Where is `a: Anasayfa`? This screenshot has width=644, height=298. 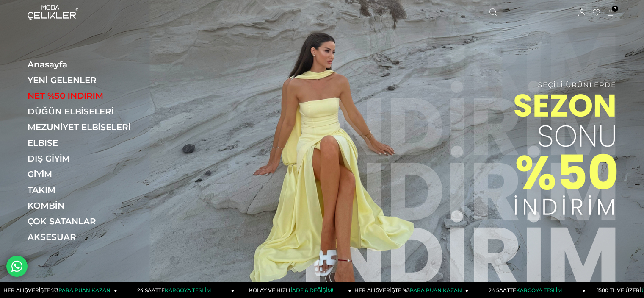
a: Anasayfa is located at coordinates (86, 64).